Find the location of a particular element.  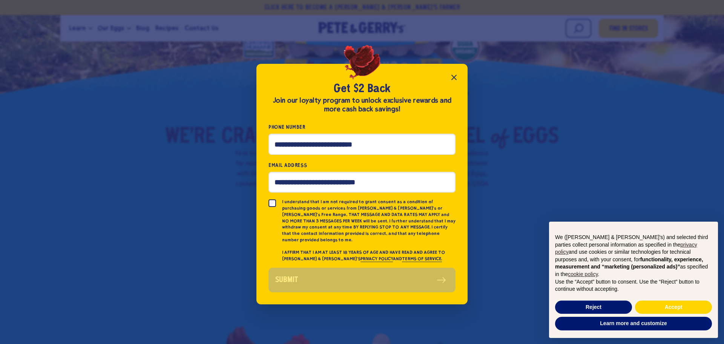

button: Close popup is located at coordinates (454, 77).